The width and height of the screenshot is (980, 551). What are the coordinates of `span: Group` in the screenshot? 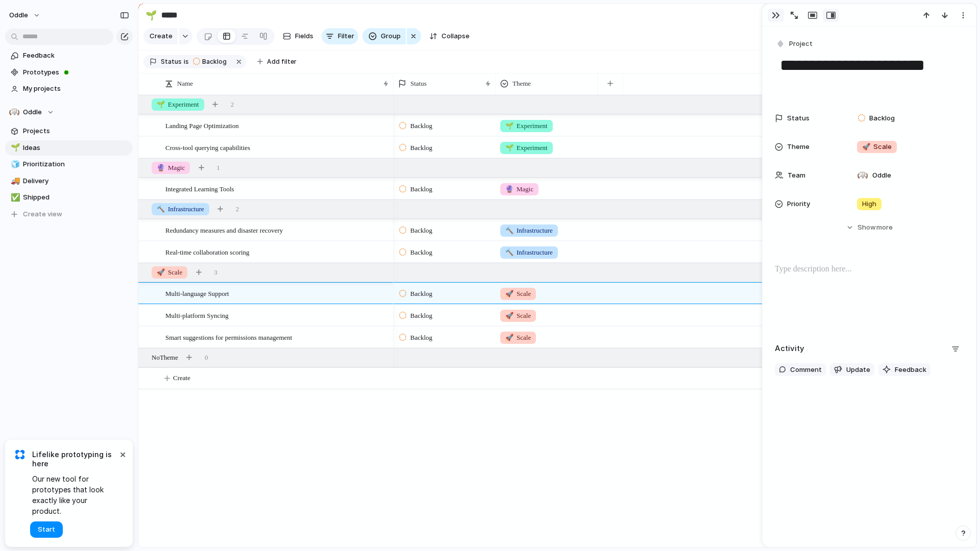 It's located at (390, 36).